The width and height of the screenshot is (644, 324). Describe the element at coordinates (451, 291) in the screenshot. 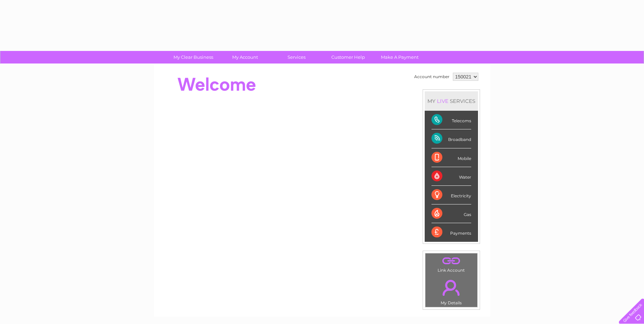

I see `td: My Details` at that location.